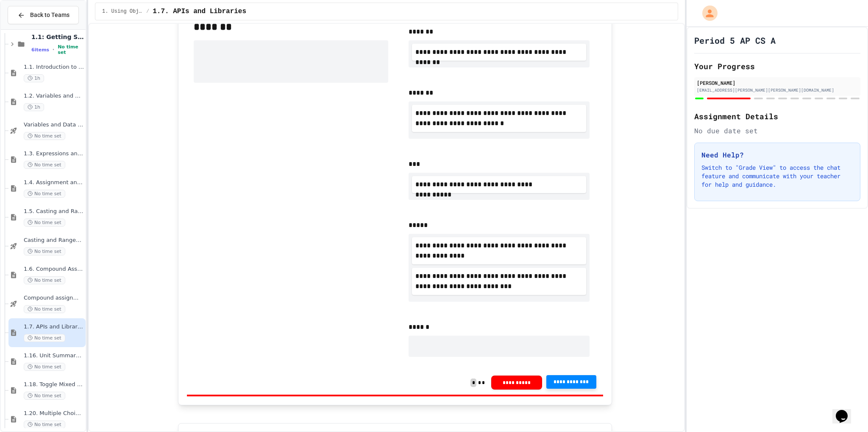  What do you see at coordinates (54, 154) in the screenshot?
I see `span: 1.3. Expressions and Output [New]` at bounding box center [54, 154].